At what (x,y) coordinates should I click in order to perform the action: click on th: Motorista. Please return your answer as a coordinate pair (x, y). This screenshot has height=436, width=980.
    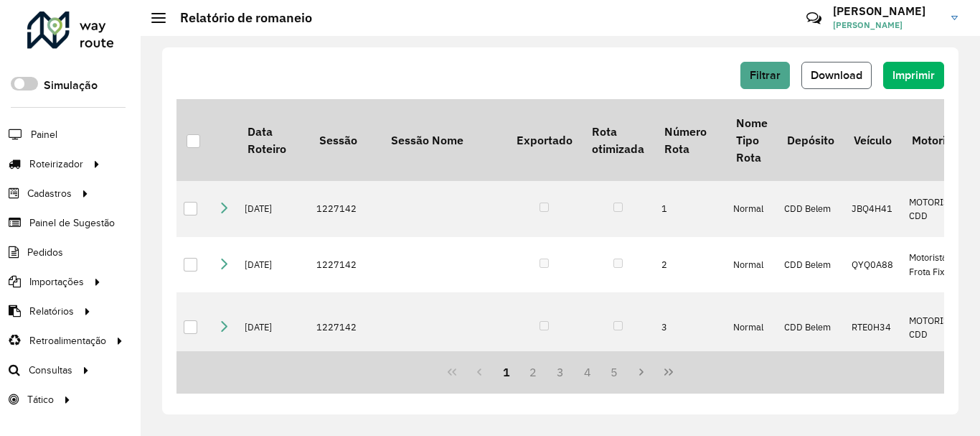
    Looking at the image, I should click on (936, 140).